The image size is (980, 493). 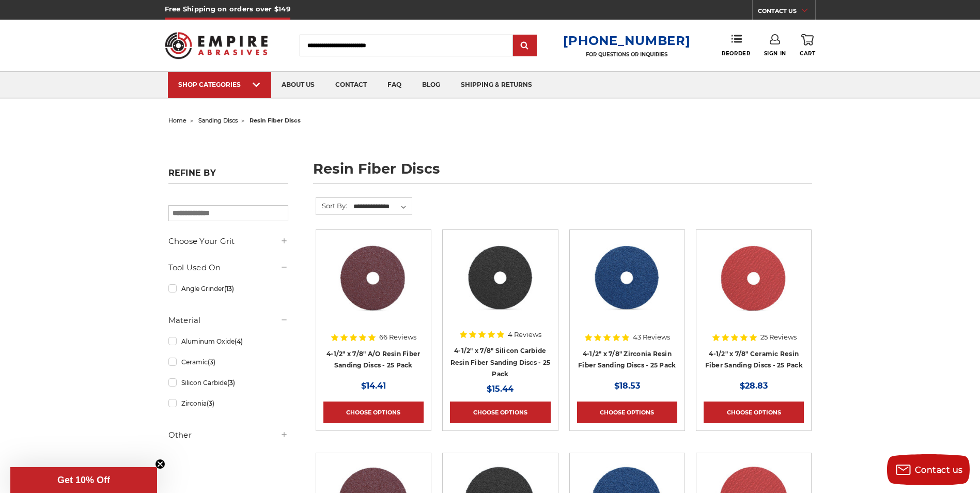 What do you see at coordinates (229, 288) in the screenshot?
I see `a: Angle Grinder` at bounding box center [229, 288].